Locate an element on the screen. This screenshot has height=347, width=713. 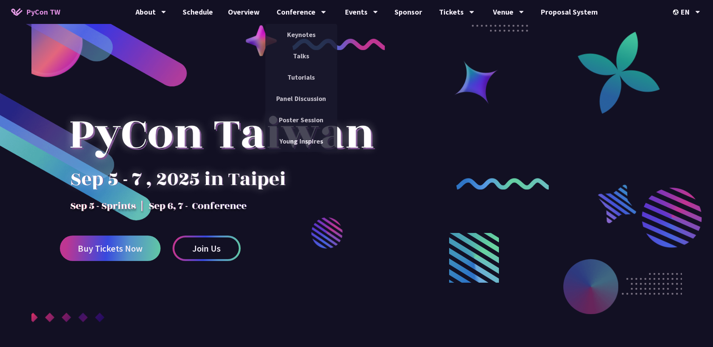
span: Buy Tickets Now is located at coordinates (110, 249).